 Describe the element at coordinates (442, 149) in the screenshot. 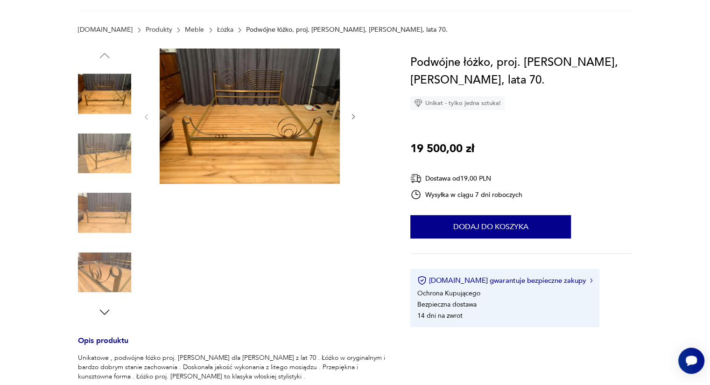

I see `p: 19 500,00 zł` at that location.